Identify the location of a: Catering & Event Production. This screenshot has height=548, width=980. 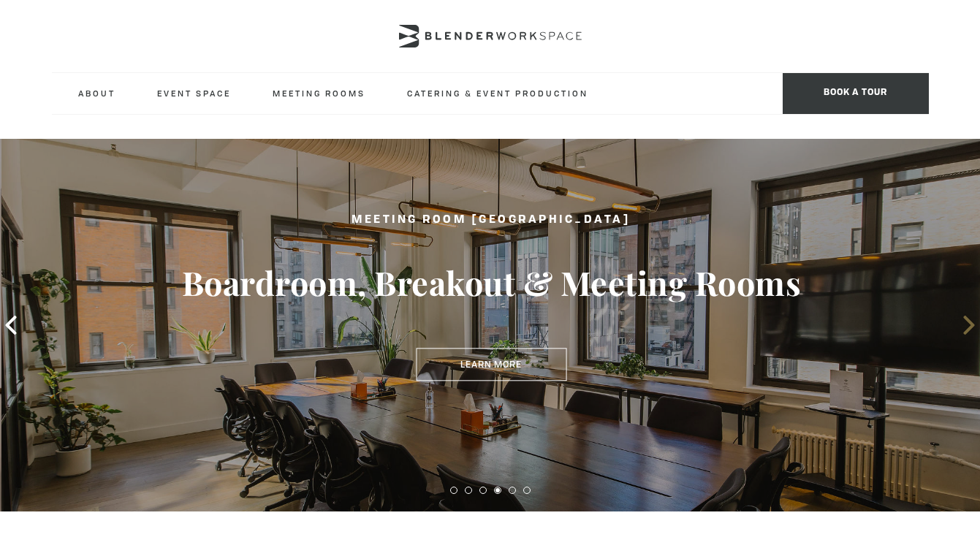
(497, 93).